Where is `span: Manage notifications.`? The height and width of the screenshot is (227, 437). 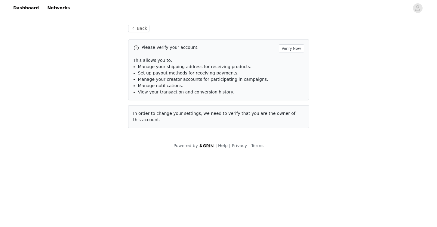
span: Manage notifications. is located at coordinates (161, 86).